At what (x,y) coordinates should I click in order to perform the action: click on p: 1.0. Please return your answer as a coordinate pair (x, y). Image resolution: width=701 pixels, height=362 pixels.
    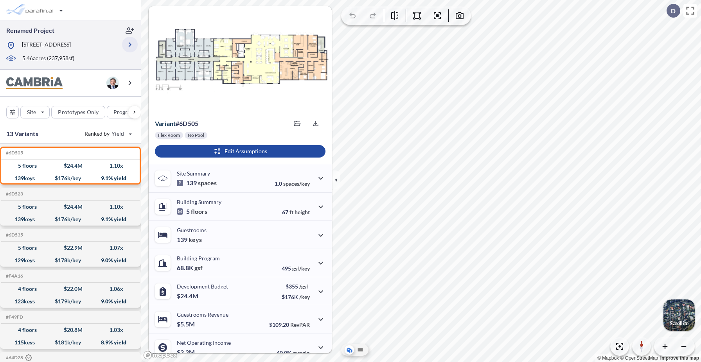
    Looking at the image, I should click on (292, 183).